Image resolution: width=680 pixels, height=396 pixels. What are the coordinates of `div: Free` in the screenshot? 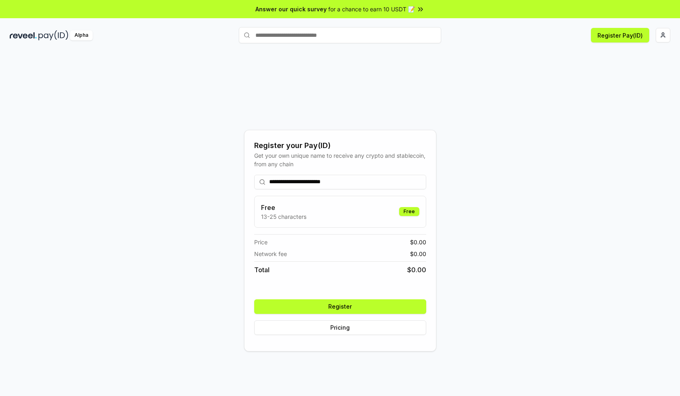 It's located at (409, 212).